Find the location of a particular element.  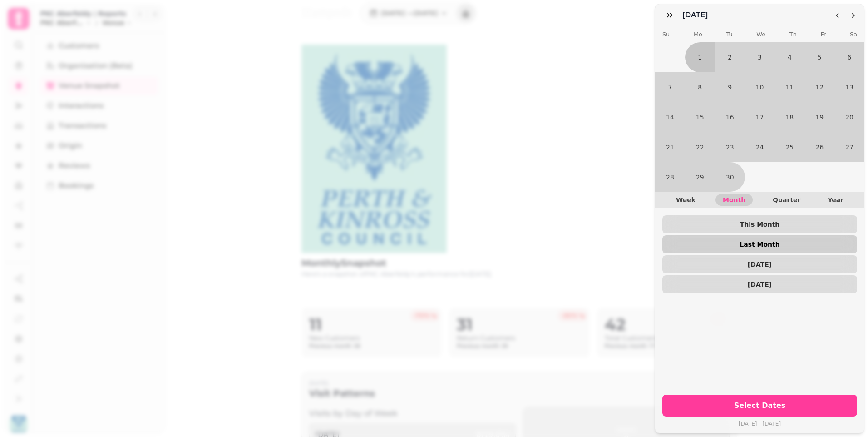

button: Tuesday, September 30th, 2025, selected is located at coordinates (730, 177).